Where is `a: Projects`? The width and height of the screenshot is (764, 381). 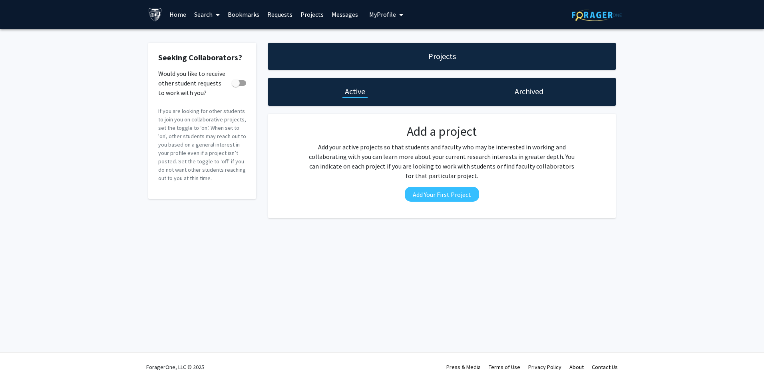
a: Projects is located at coordinates (312, 14).